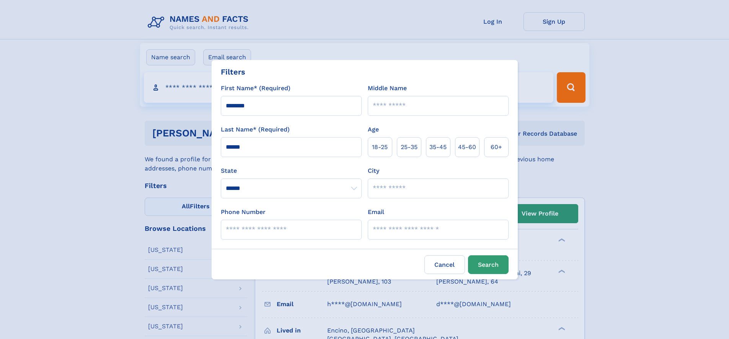  What do you see at coordinates (438, 147) in the screenshot?
I see `span: 35‑45` at bounding box center [438, 147].